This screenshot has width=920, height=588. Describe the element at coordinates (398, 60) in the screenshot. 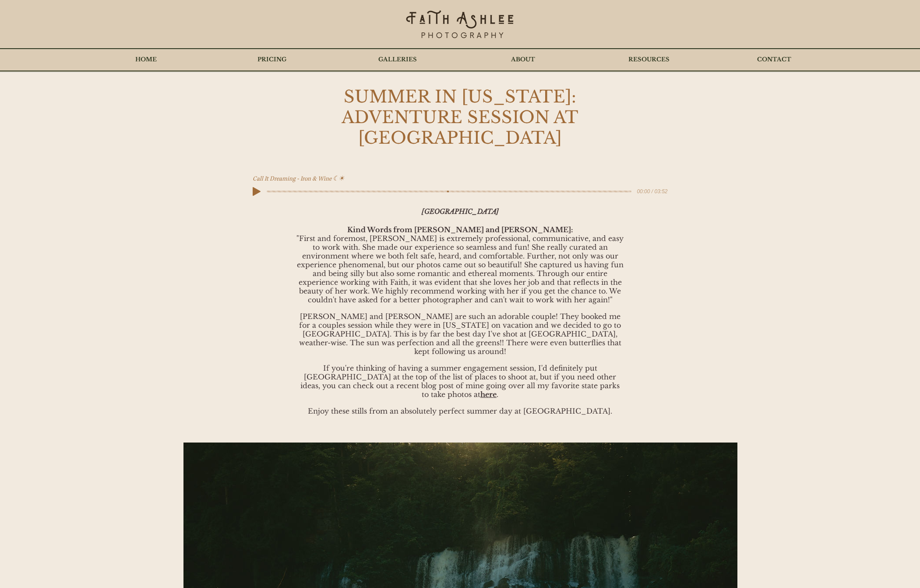

I see `p: GALLERIES` at that location.